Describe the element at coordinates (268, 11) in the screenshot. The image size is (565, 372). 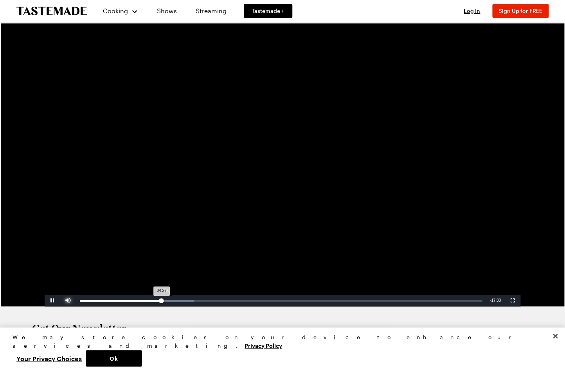
I see `a: Tastemade +` at that location.